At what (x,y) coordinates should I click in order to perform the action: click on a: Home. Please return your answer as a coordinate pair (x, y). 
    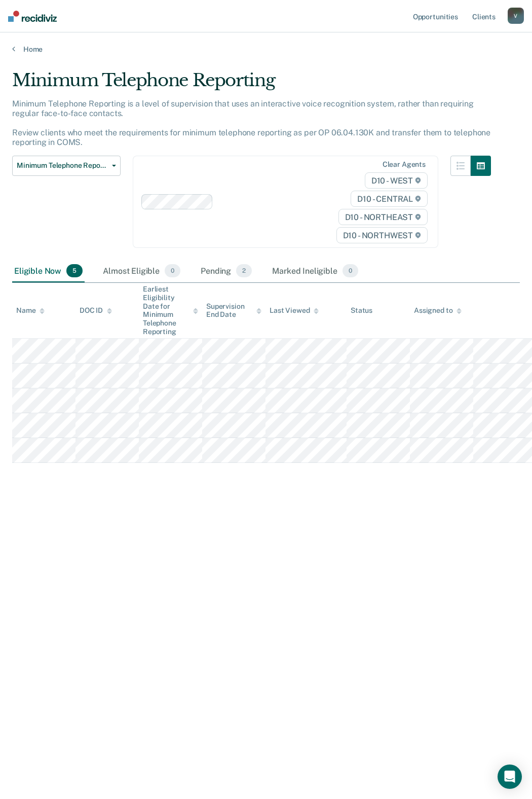
    Looking at the image, I should click on (266, 49).